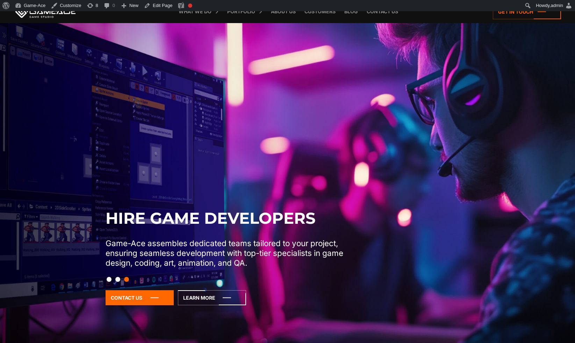 This screenshot has height=343, width=575. I want to click on div: Focus keyphrase not set, so click(190, 6).